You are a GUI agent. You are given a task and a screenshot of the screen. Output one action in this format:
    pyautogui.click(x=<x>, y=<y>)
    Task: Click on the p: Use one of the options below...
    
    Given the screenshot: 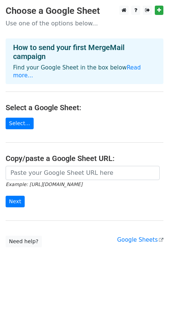 What is the action you would take?
    pyautogui.click(x=84, y=23)
    